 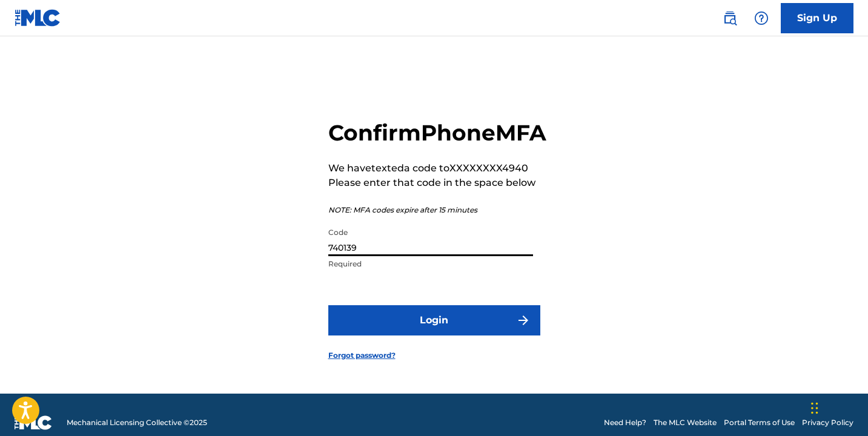 What do you see at coordinates (760, 423) in the screenshot?
I see `a: Portal Terms of Use` at bounding box center [760, 423].